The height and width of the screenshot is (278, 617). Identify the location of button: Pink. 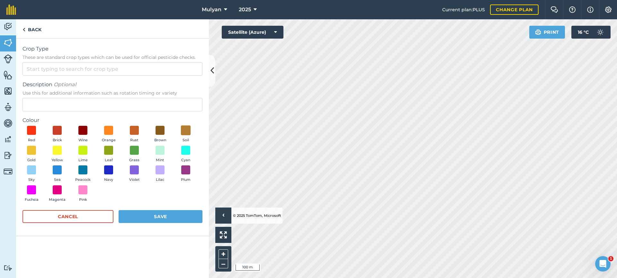
(83, 194).